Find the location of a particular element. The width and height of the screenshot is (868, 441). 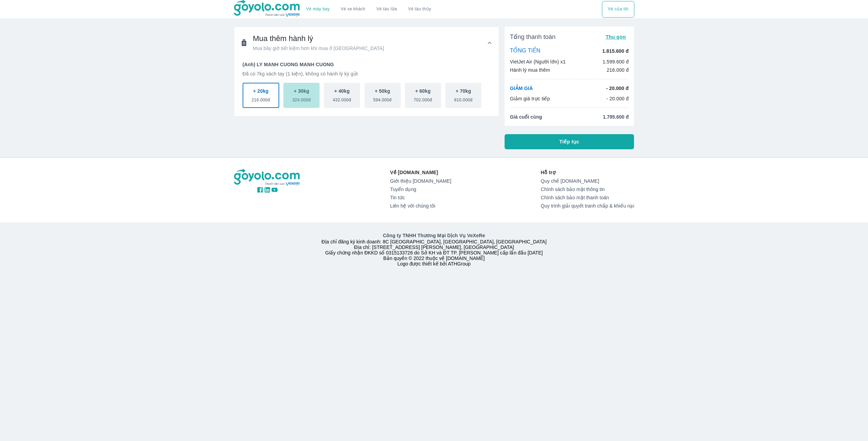

span: 594.000đ is located at coordinates (382, 99).